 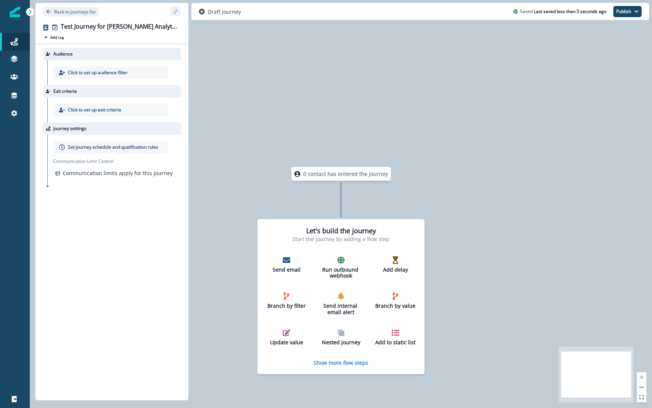 What do you see at coordinates (70, 129) in the screenshot?
I see `p: Journey settings` at bounding box center [70, 129].